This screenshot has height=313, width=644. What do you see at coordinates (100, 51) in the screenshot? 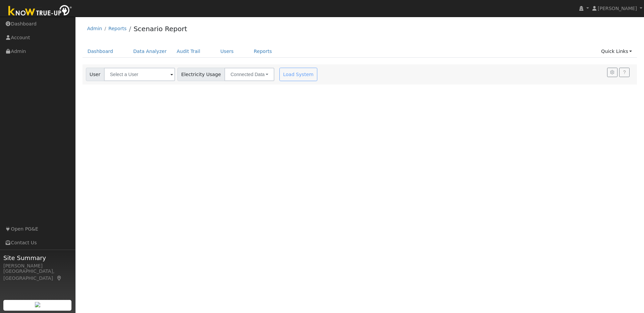
I see `a: Dashboard` at bounding box center [100, 51].